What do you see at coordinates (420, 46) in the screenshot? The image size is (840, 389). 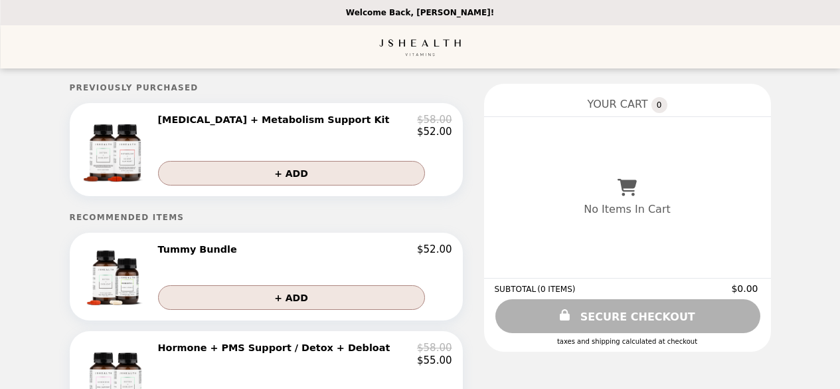 I see `img: Brand Logo` at bounding box center [420, 46].